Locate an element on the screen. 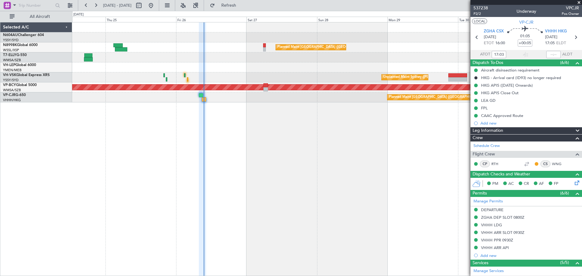 This screenshot has height=276, width=582. button: LOCAL is located at coordinates (480, 21).